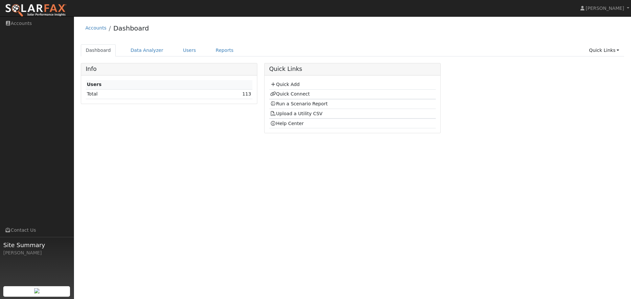  Describe the element at coordinates (287, 124) in the screenshot. I see `a: Help Center` at that location.